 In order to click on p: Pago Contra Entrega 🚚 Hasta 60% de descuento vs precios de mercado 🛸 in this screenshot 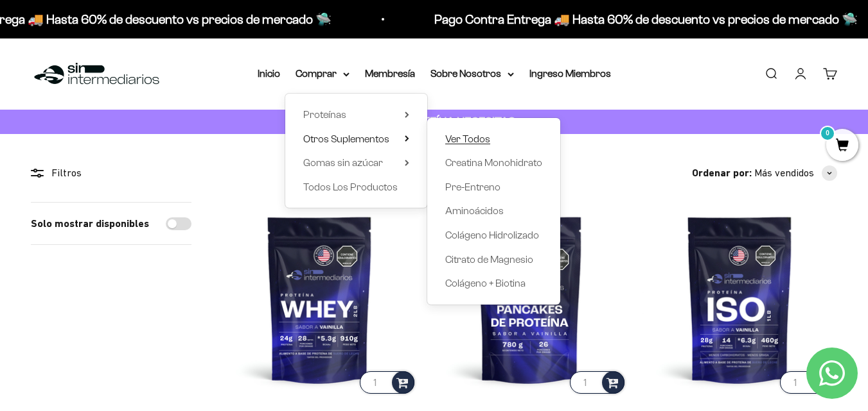, I will do `click(639, 20)`.